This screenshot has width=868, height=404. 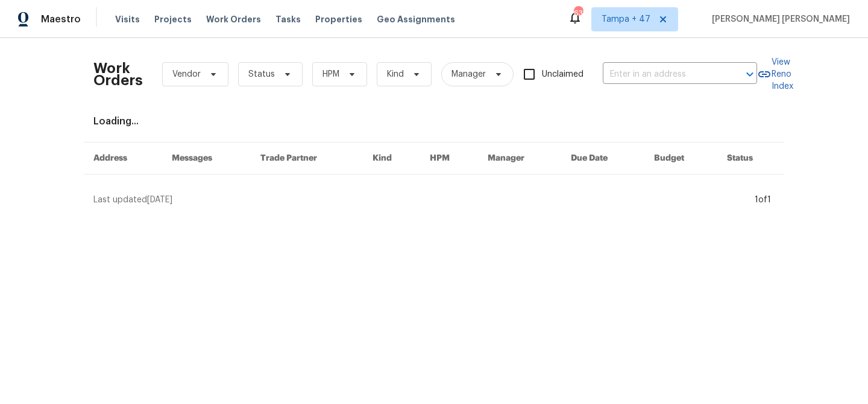 What do you see at coordinates (123, 158) in the screenshot?
I see `th: Address` at bounding box center [123, 158].